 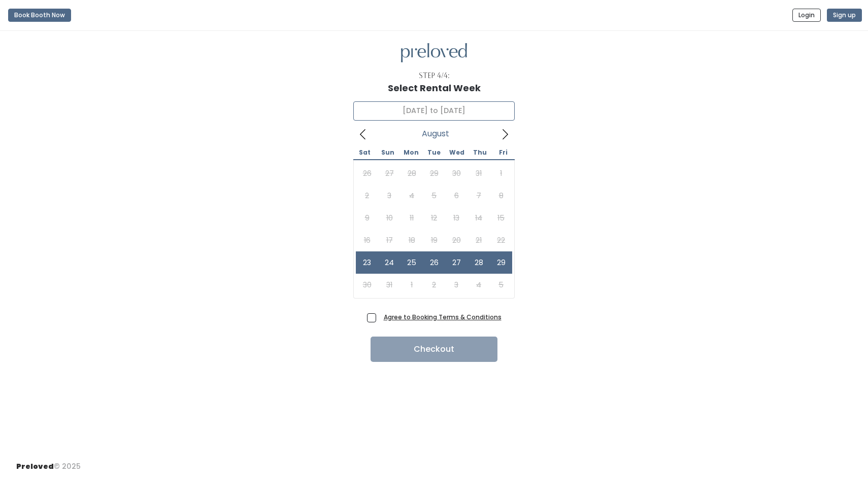 I want to click on span: August 29, 2025, so click(x=501, y=263).